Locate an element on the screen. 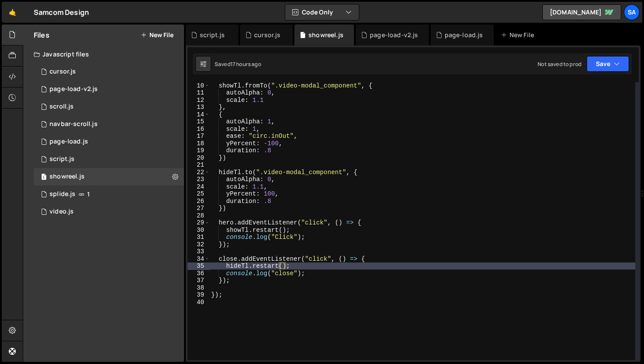  div: 14806/45858.js is located at coordinates (108, 177).